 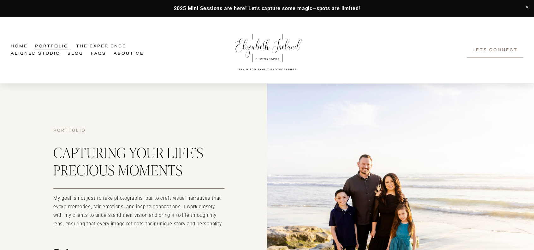 What do you see at coordinates (129, 54) in the screenshot?
I see `a: About Me` at bounding box center [129, 54].